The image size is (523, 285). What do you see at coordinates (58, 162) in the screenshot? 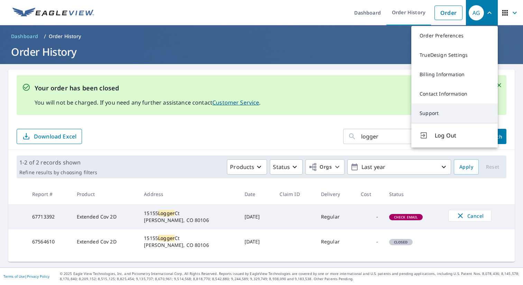
I see `p: 1-2 of 2 records shown` at bounding box center [58, 162].